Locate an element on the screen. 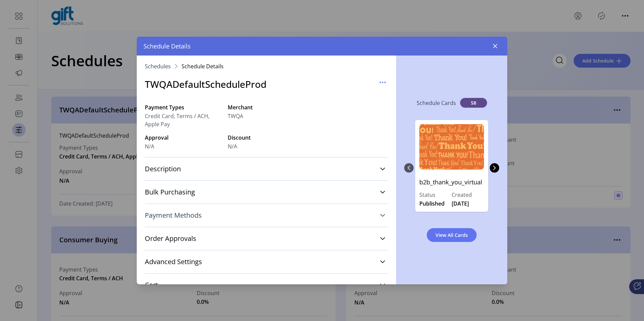 Image resolution: width=644 pixels, height=321 pixels. a: Schedules is located at coordinates (157, 66).